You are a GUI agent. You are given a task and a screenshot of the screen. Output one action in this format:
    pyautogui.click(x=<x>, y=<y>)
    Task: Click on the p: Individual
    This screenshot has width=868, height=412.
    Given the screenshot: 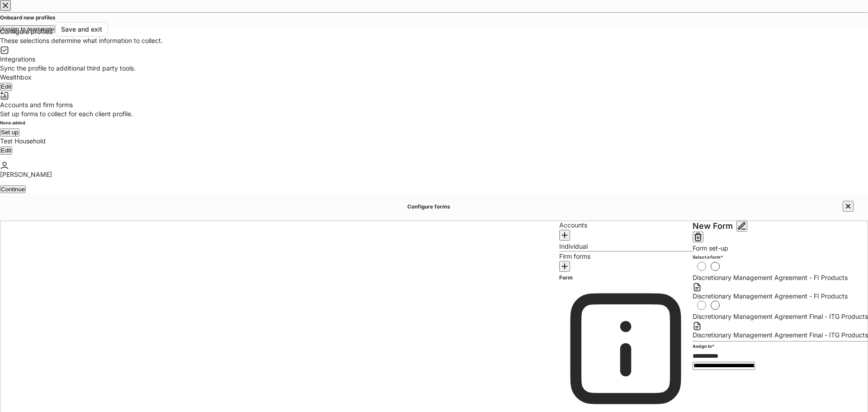 What is the action you would take?
    pyautogui.click(x=626, y=246)
    